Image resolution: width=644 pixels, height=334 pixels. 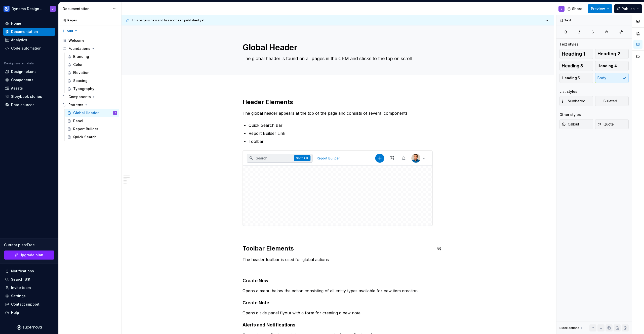 What do you see at coordinates (570, 115) in the screenshot?
I see `div: Other styles` at bounding box center [570, 115].